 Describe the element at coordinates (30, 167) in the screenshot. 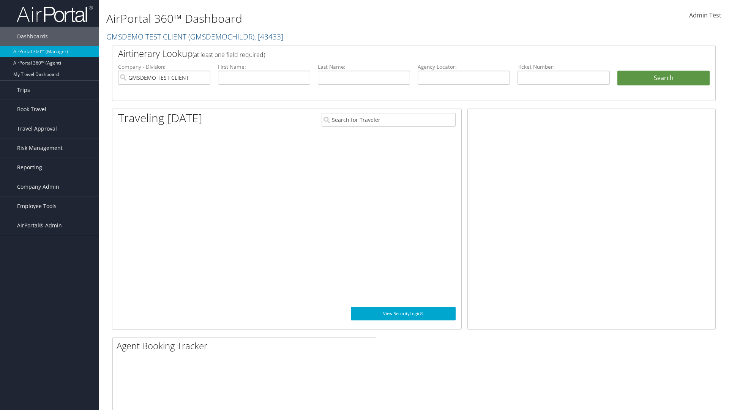

I see `span: Reporting` at that location.